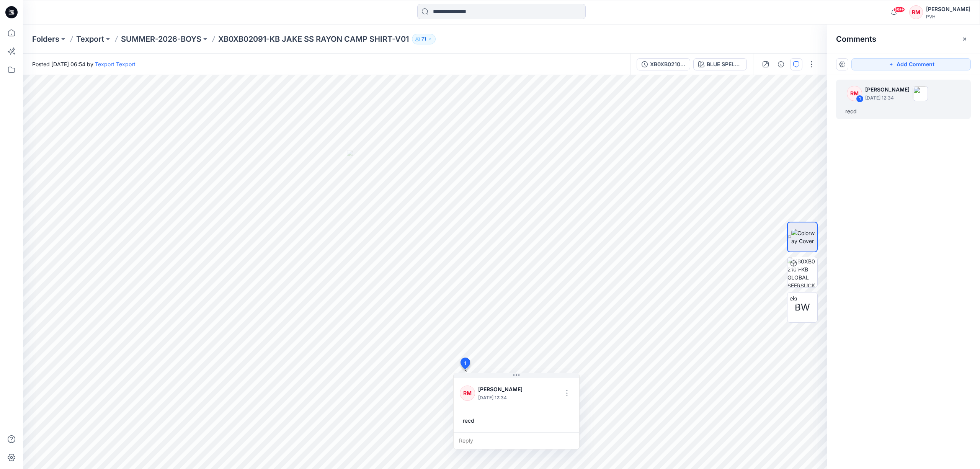  What do you see at coordinates (115, 64) in the screenshot?
I see `a: Texport Texport` at bounding box center [115, 64].